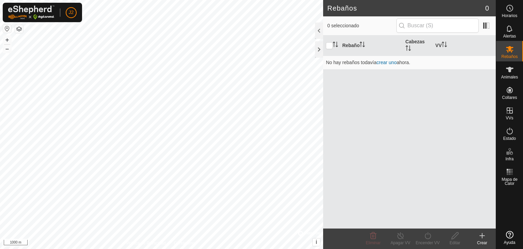 This screenshot has width=523, height=249. Describe the element at coordinates (510, 159) in the screenshot. I see `span: Infra` at that location.